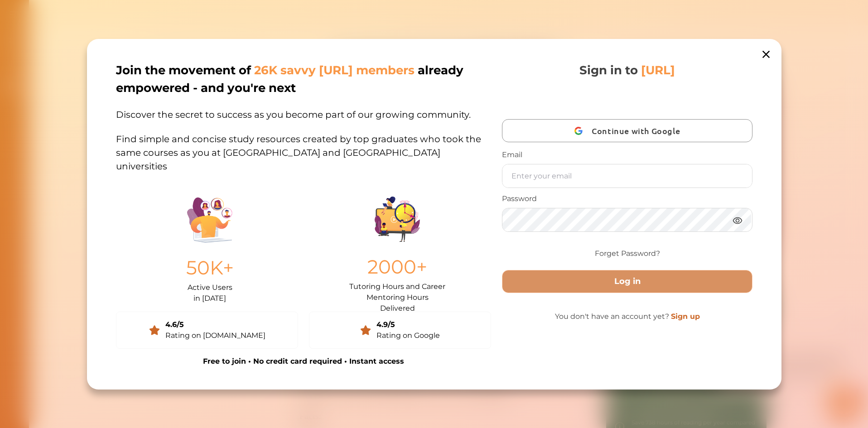 Image resolution: width=868 pixels, height=428 pixels. Describe the element at coordinates (88, 18) in the screenshot. I see `img: Nini` at that location.